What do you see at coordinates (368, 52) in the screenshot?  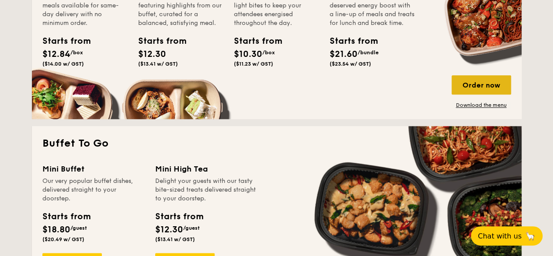 I see `span: /bundle` at bounding box center [368, 52].